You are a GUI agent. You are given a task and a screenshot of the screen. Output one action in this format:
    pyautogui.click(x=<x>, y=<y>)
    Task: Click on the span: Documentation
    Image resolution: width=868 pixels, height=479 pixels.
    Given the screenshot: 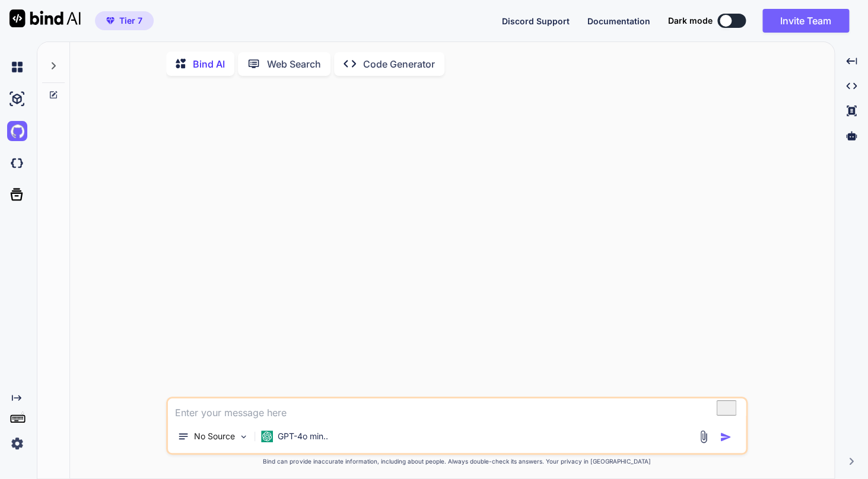 What is the action you would take?
    pyautogui.click(x=619, y=21)
    